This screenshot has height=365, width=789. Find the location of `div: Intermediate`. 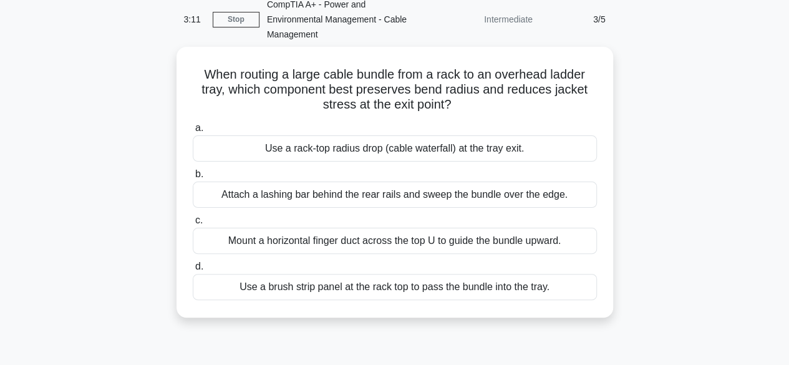

div: Intermediate is located at coordinates (485, 19).